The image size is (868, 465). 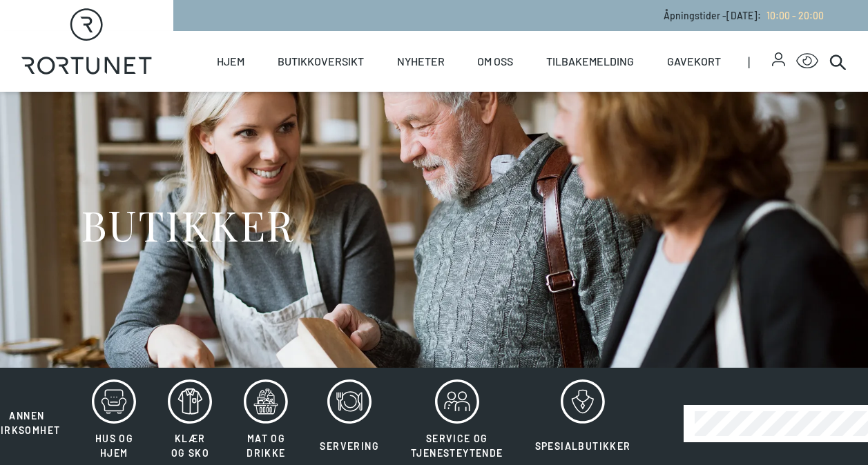 What do you see at coordinates (457, 445) in the screenshot?
I see `span: Service og tjenesteytende` at bounding box center [457, 445].